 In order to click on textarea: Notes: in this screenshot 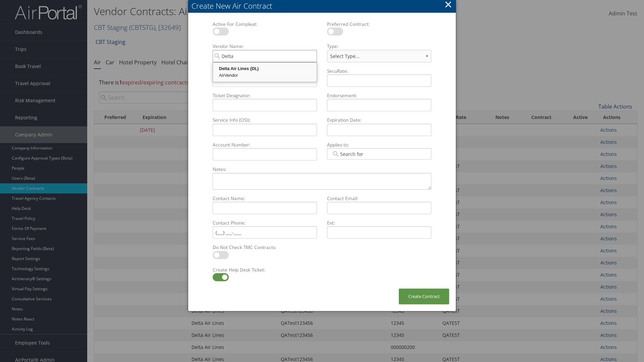, I will do `click(322, 181)`.